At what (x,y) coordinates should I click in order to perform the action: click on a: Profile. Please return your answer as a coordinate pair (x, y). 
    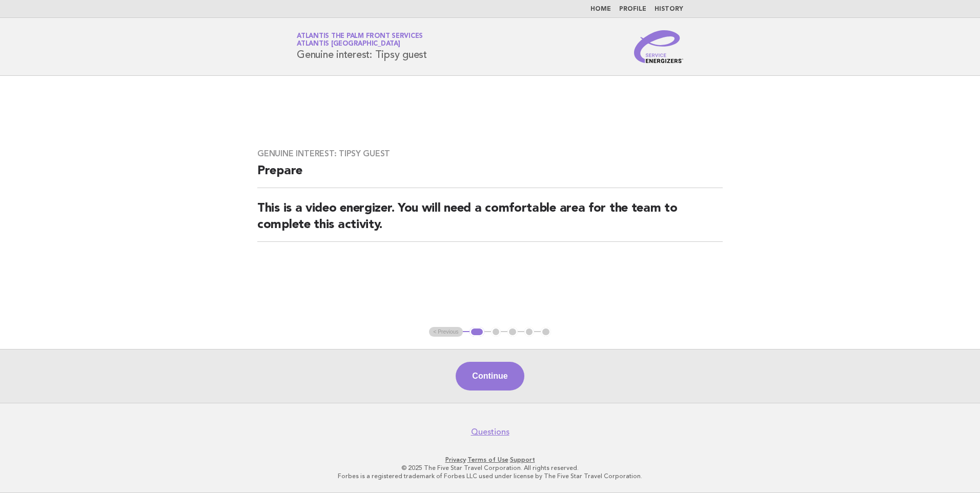
    Looking at the image, I should click on (633, 10).